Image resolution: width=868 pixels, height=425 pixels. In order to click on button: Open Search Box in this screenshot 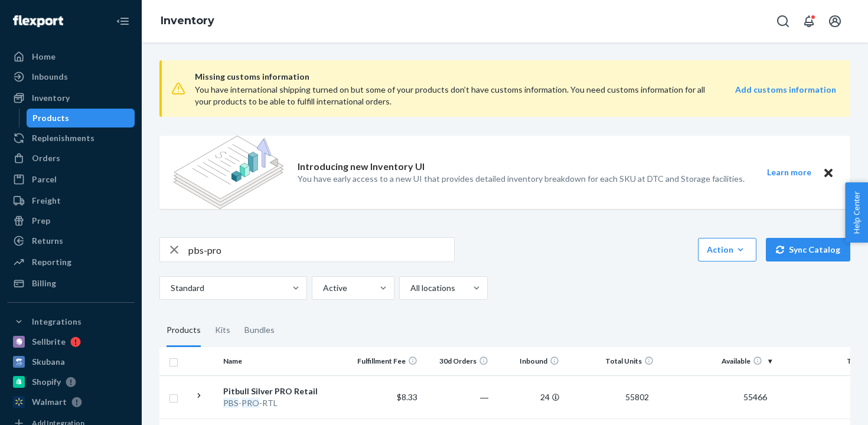, I will do `click(783, 21)`.